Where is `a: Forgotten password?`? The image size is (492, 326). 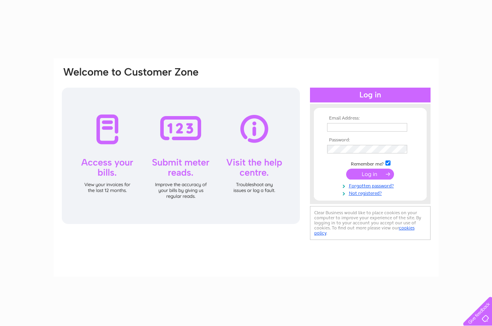 a: Forgotten password? is located at coordinates (371, 185).